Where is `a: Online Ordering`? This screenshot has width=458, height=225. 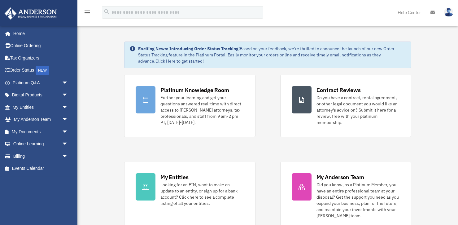
a: Online Ordering is located at coordinates (41, 46).